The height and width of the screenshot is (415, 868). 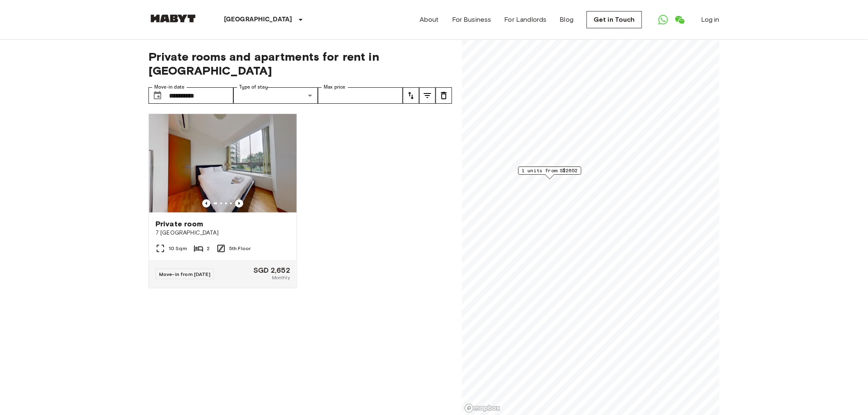 I want to click on span: Private room, so click(x=179, y=224).